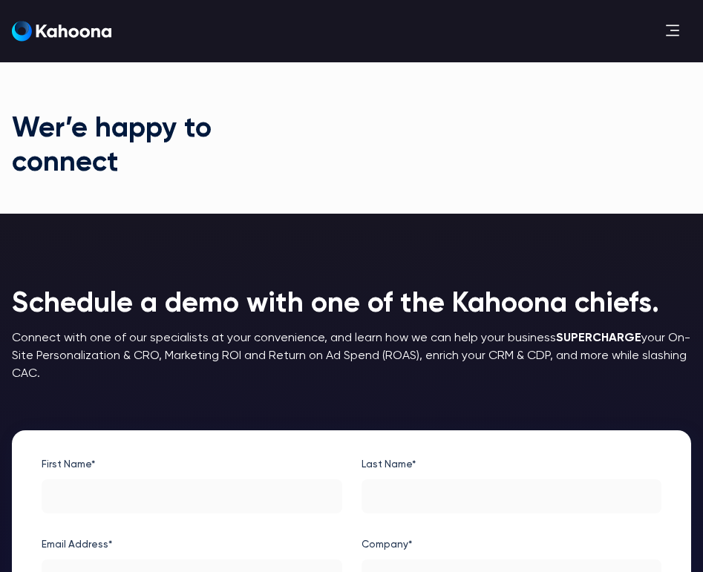 The height and width of the screenshot is (572, 703). What do you see at coordinates (511, 545) in the screenshot?
I see `label: Company*` at bounding box center [511, 545].